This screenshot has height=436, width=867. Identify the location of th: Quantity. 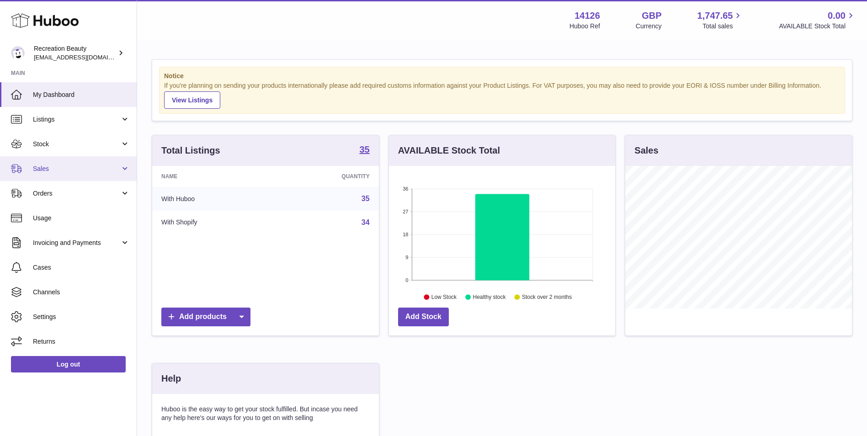
(326, 176).